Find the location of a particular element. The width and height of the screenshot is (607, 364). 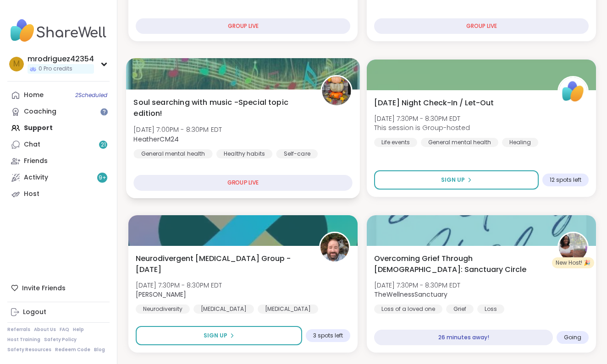

div: Friends is located at coordinates (36, 161).